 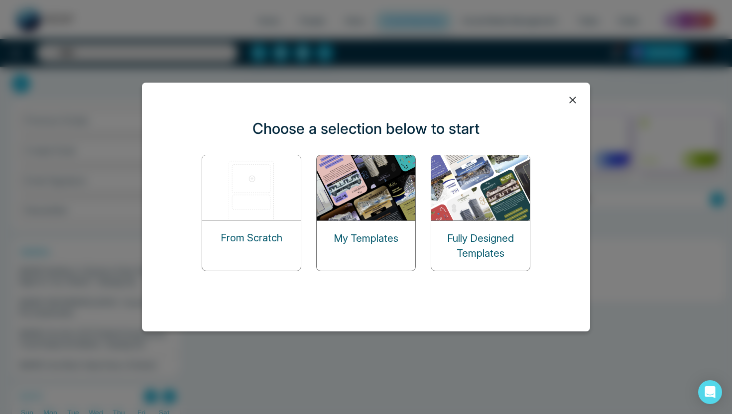 What do you see at coordinates (710, 393) in the screenshot?
I see `div: Open Intercom Messenger` at bounding box center [710, 393].